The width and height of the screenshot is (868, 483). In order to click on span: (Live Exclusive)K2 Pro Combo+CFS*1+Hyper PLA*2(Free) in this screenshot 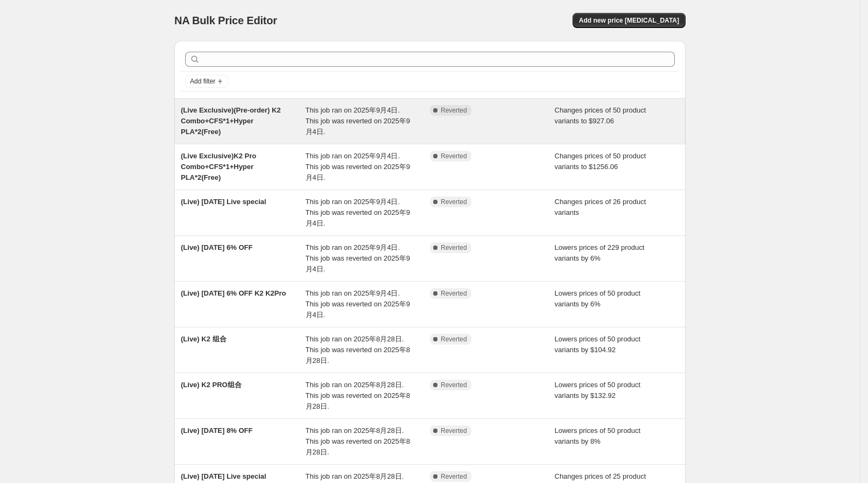, I will do `click(218, 166)`.